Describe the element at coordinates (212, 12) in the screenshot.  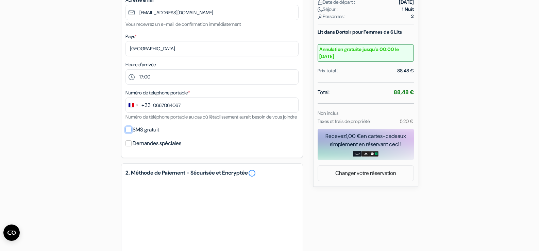
I see `input: Entrer adresse e-mail` at that location.